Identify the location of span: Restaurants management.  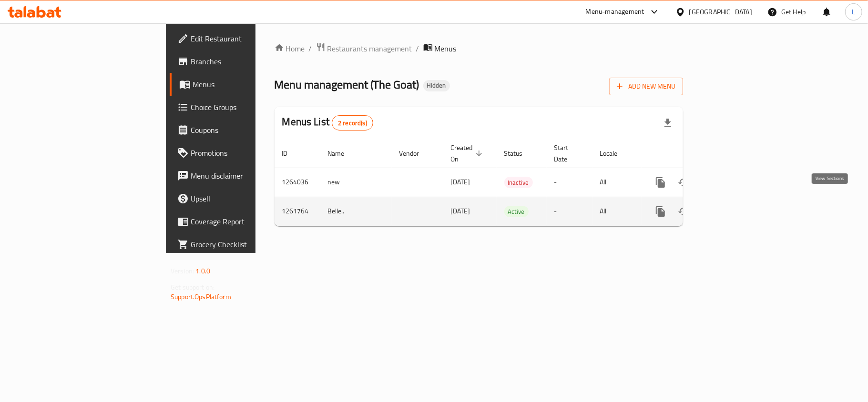
(370, 49).